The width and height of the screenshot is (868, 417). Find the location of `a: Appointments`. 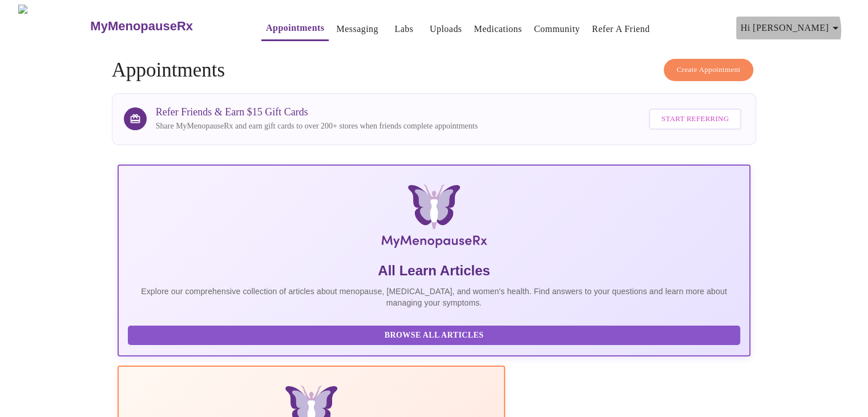

a: Appointments is located at coordinates (295, 28).